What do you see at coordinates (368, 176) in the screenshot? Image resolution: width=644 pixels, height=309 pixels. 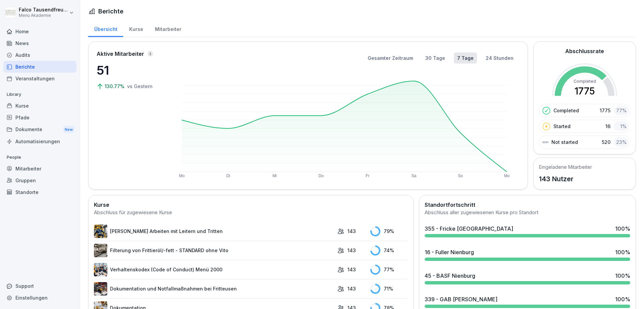 I see `text: Fr` at bounding box center [368, 176].